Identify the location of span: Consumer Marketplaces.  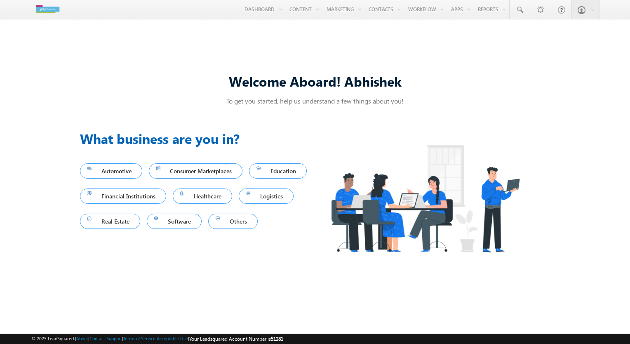
(196, 171).